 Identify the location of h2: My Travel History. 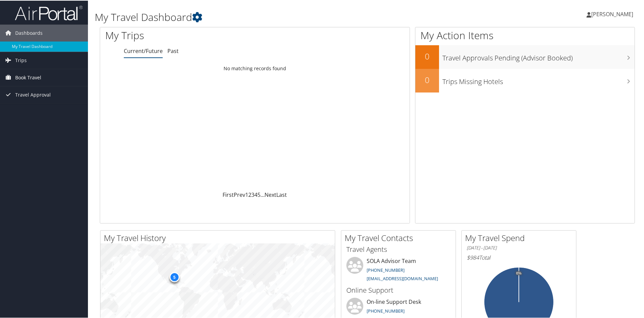
(219, 237).